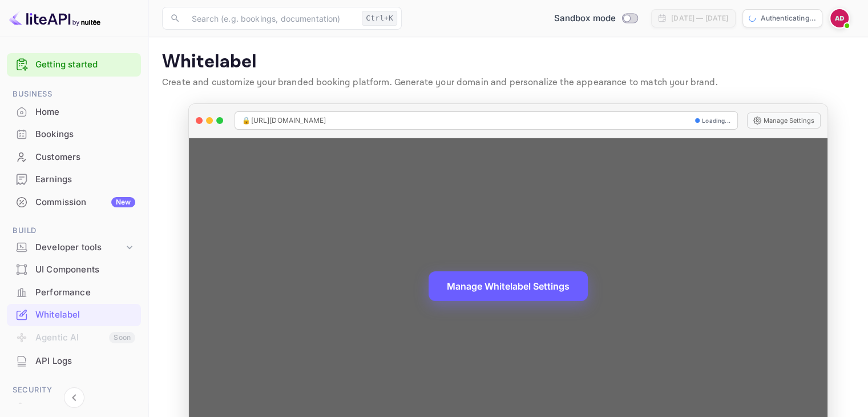  I want to click on span: Loading..., so click(716, 120).